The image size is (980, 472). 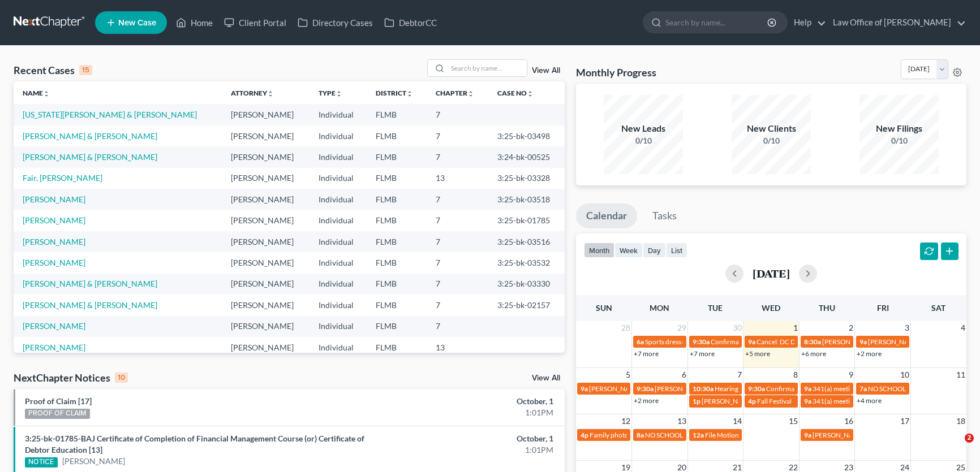 What do you see at coordinates (905, 421) in the screenshot?
I see `span: 17` at bounding box center [905, 421].